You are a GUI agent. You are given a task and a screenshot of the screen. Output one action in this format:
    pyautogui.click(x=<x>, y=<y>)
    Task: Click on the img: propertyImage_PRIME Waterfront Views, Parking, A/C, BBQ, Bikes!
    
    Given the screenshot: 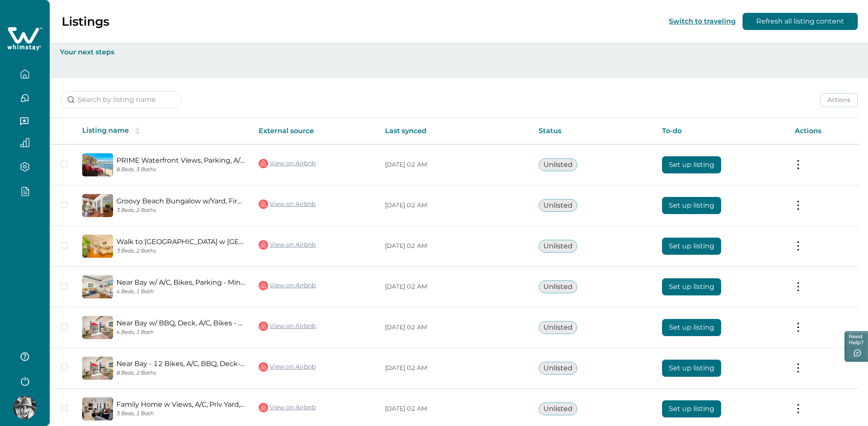 What is the action you would take?
    pyautogui.click(x=98, y=165)
    